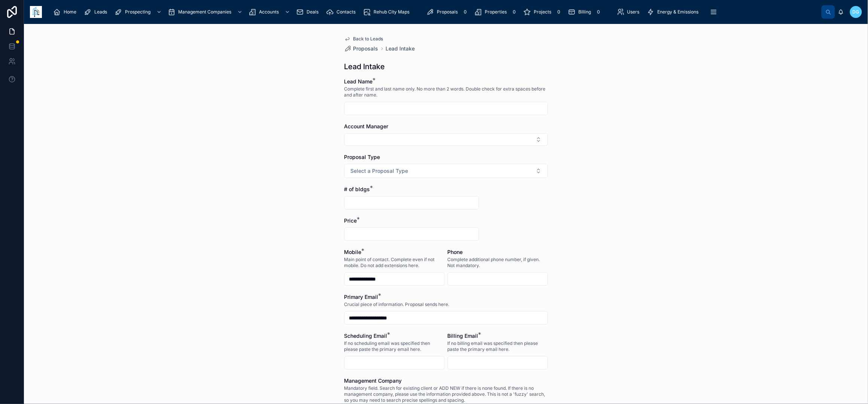 Image resolution: width=868 pixels, height=404 pixels. I want to click on span: Proposal Type, so click(362, 157).